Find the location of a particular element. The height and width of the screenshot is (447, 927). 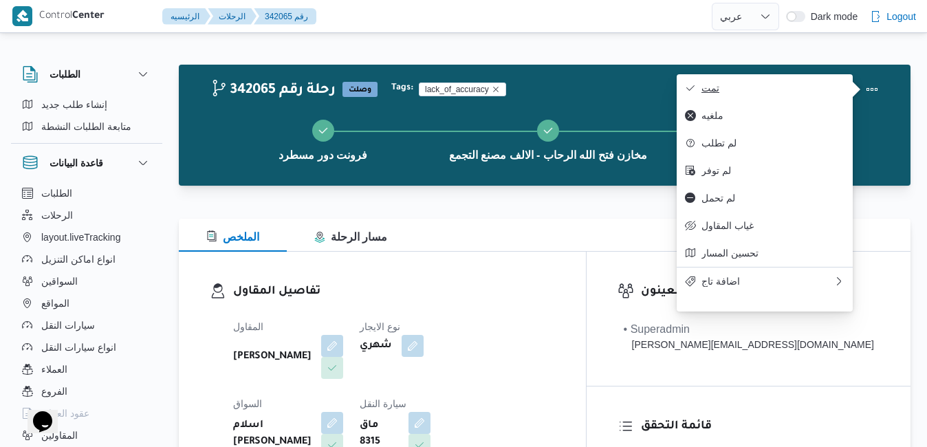

span: مسار الرحلة is located at coordinates (351, 237).